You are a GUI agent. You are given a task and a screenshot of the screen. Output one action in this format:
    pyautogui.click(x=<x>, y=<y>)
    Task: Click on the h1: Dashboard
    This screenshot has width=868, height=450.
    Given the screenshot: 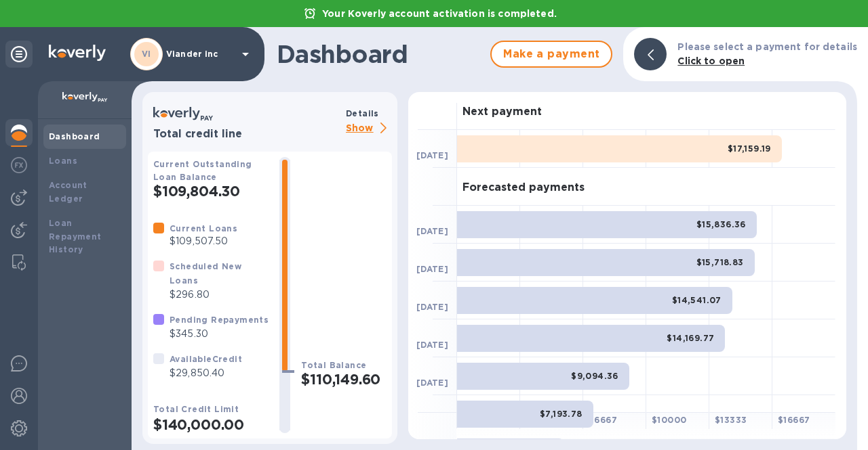 What is the action you would take?
    pyautogui.click(x=379, y=54)
    